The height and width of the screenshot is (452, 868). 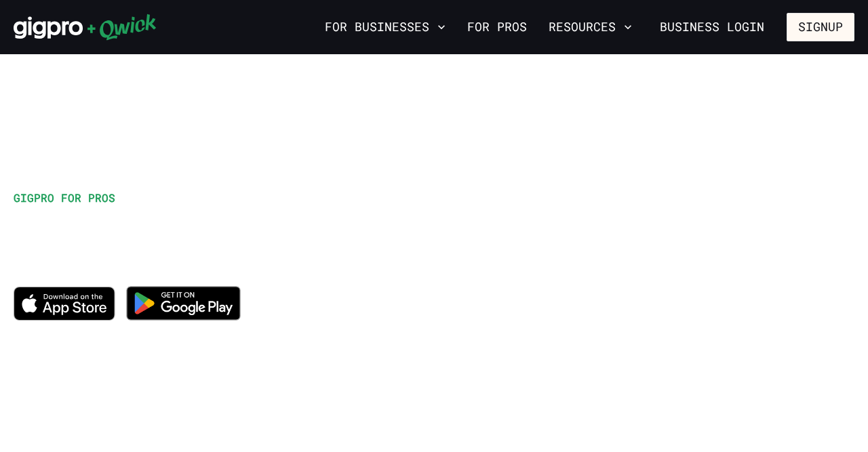 What do you see at coordinates (266, 242) in the screenshot?
I see `h1: Work when you want, explore new opportunities, and get paid for it!` at bounding box center [266, 242].